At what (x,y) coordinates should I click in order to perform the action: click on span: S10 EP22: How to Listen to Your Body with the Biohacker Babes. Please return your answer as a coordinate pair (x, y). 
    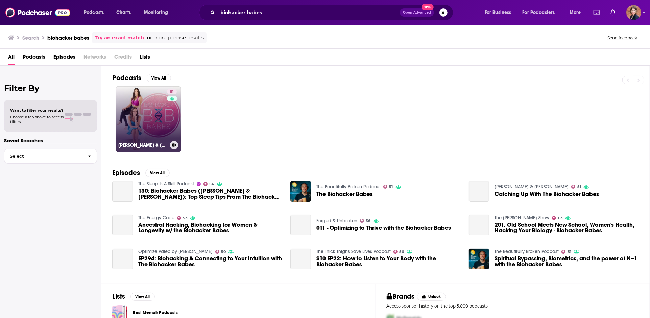
    Looking at the image, I should click on (388, 261).